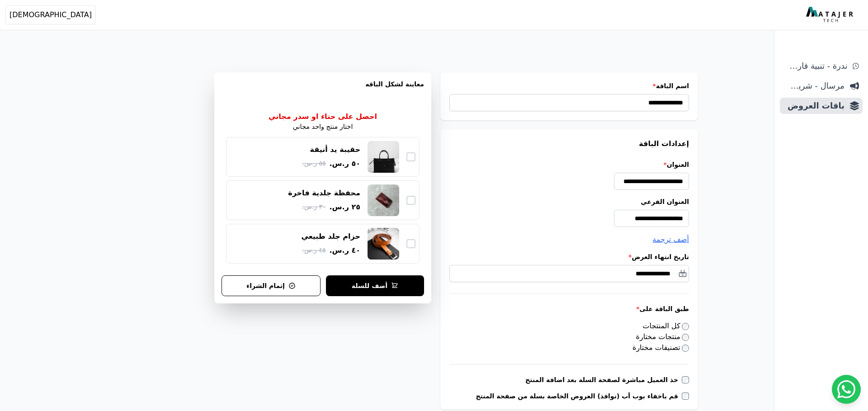  What do you see at coordinates (314, 163) in the screenshot?
I see `span: ٥٥ ر.س.` at bounding box center [314, 163].